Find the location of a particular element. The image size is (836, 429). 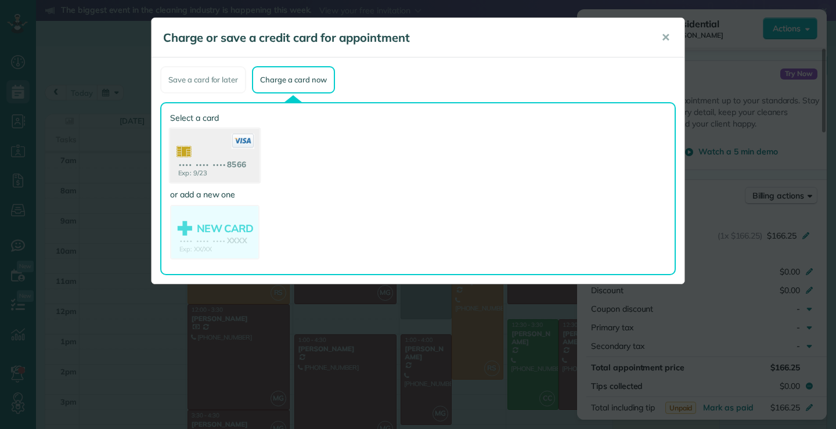

div: Charge a card now is located at coordinates (293, 80).